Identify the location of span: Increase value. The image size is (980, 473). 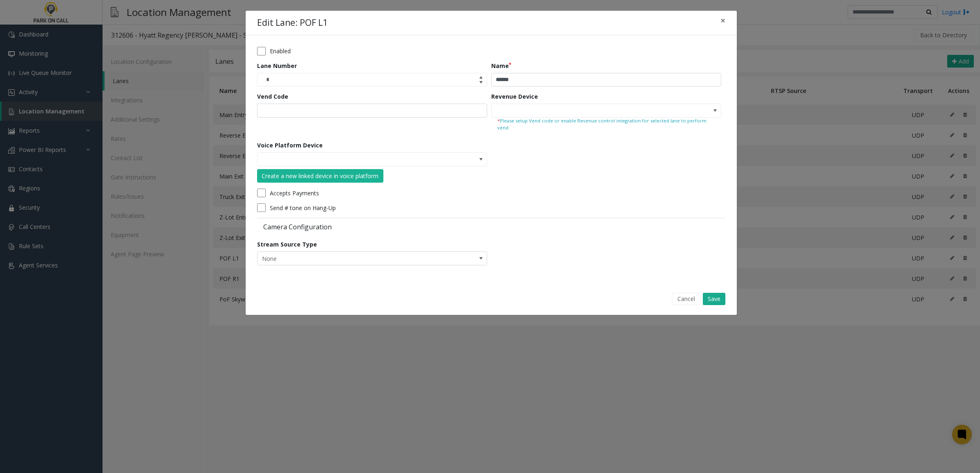
(481, 77).